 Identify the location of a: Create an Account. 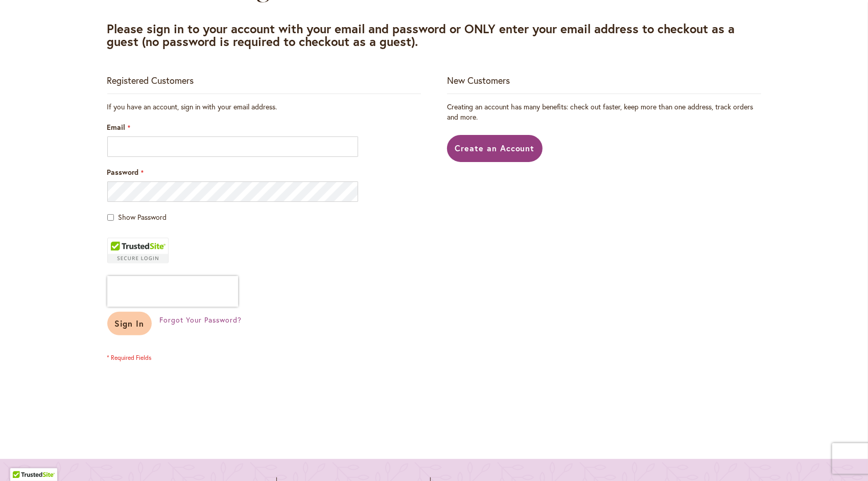
(495, 148).